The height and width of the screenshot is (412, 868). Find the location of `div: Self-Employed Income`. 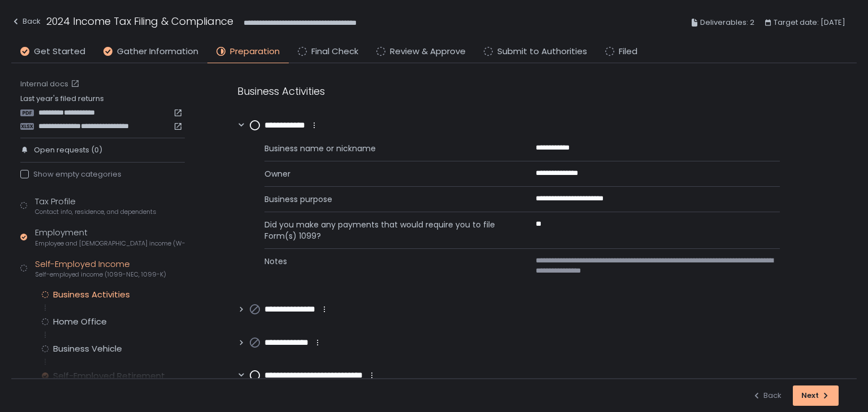

div: Self-Employed Income is located at coordinates (100, 269).